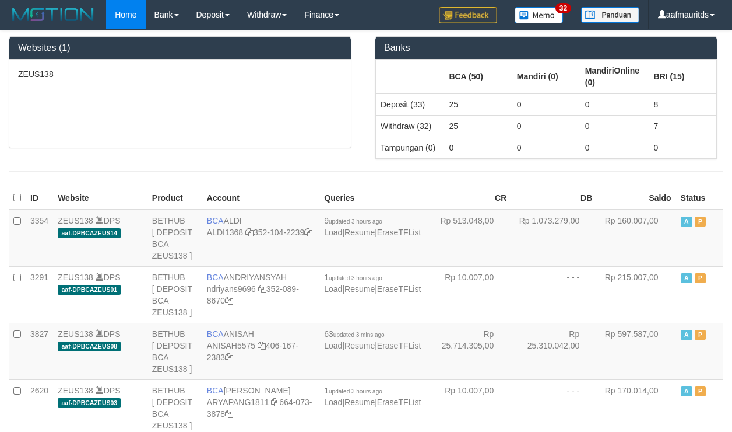 This screenshot has height=432, width=732. Describe the element at coordinates (39, 294) in the screenshot. I see `td: 3291` at that location.